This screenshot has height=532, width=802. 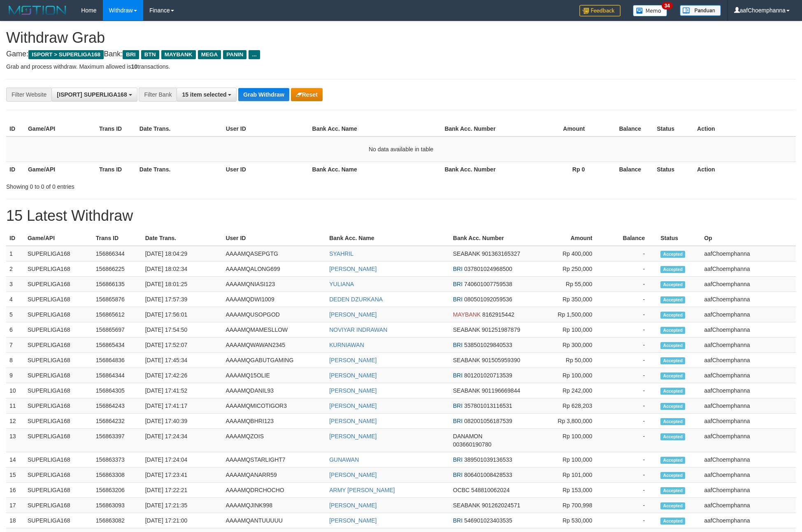 What do you see at coordinates (274, 238) in the screenshot?
I see `th: User ID` at bounding box center [274, 238].